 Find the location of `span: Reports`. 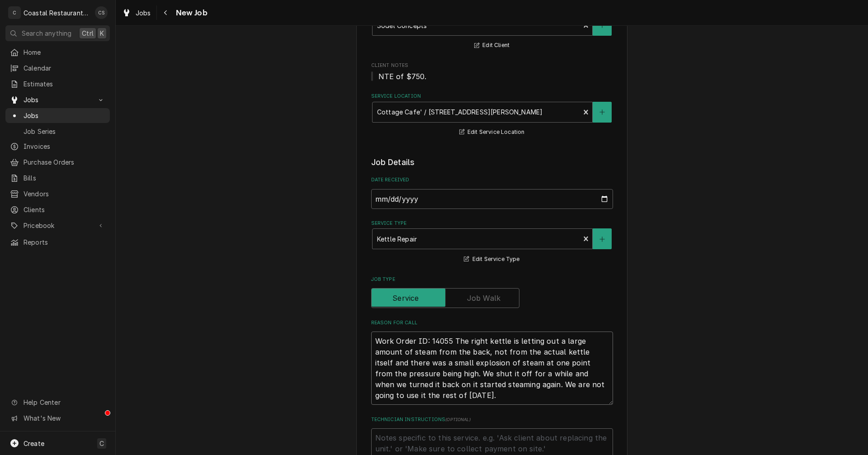

span: Reports is located at coordinates (64, 242).